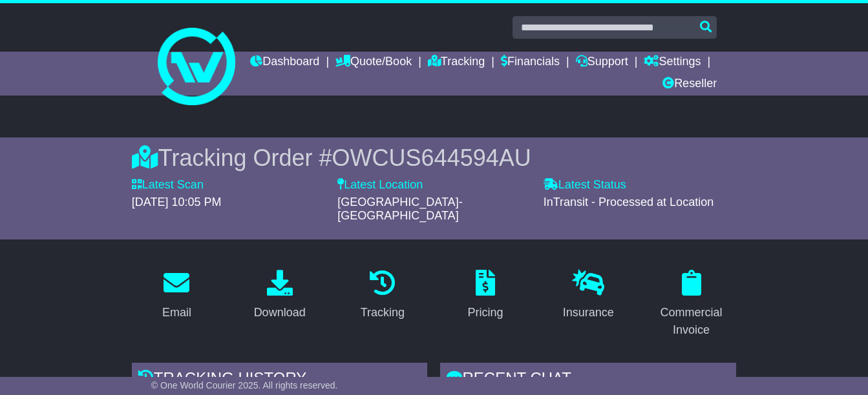 Image resolution: width=868 pixels, height=395 pixels. I want to click on span: © One World Courier 2025. All rights reserved., so click(245, 385).